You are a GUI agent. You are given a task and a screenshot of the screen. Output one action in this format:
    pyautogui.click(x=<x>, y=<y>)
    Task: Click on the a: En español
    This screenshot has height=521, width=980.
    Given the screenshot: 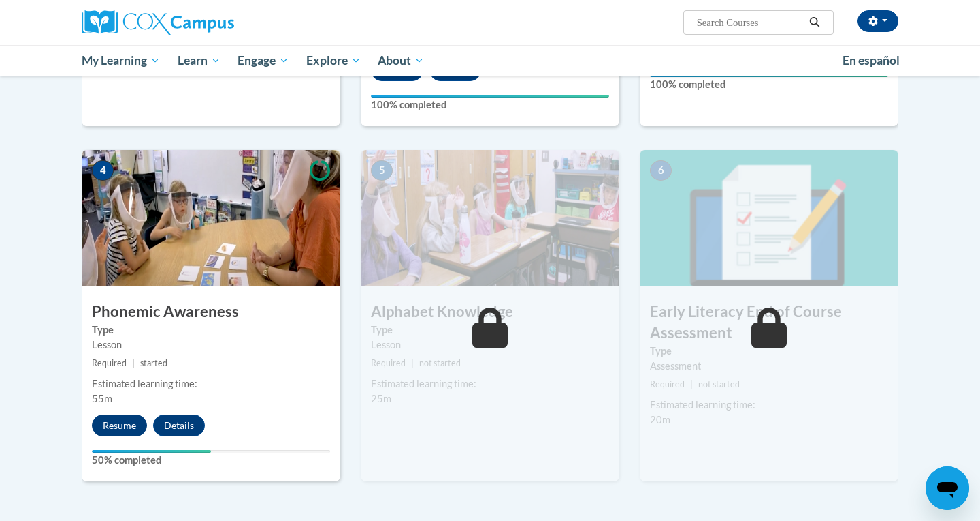 What is the action you would take?
    pyautogui.click(x=872, y=60)
    